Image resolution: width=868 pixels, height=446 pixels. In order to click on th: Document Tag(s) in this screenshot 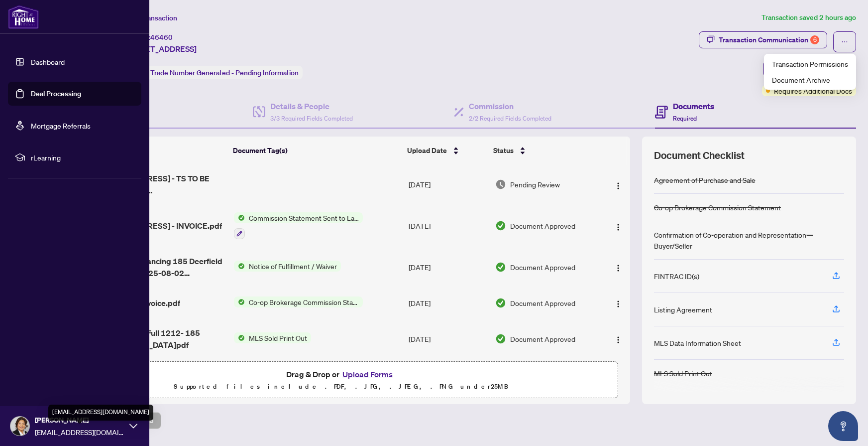, I will do `click(316, 150)`.